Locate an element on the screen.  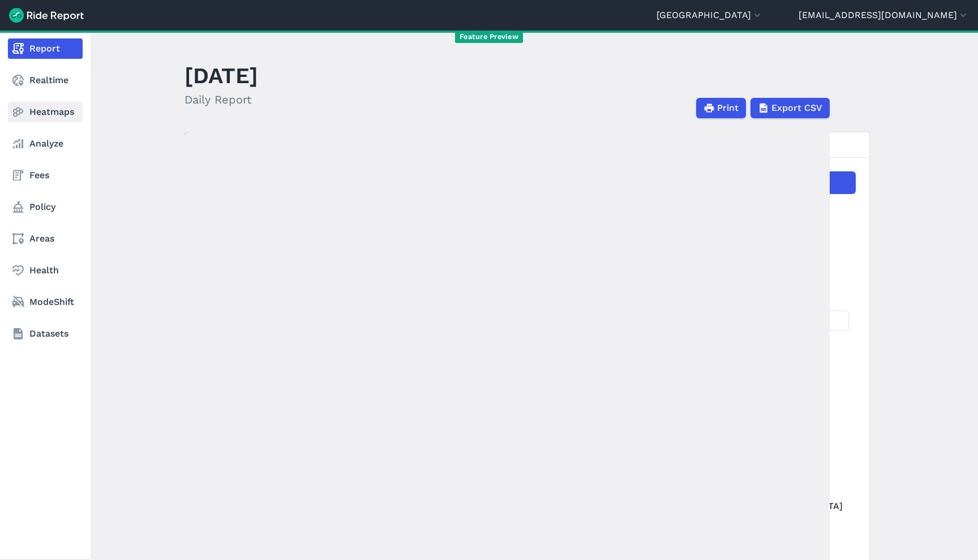
a: Fees is located at coordinates (45, 175).